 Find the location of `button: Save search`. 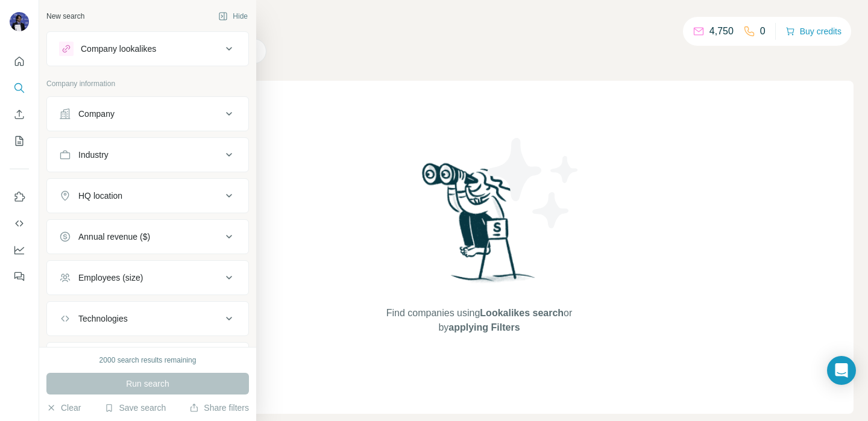

button: Save search is located at coordinates (135, 408).